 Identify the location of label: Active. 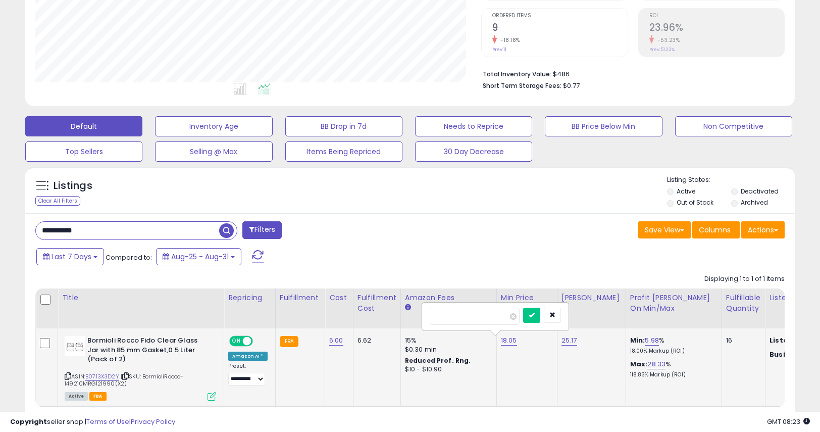
(686, 191).